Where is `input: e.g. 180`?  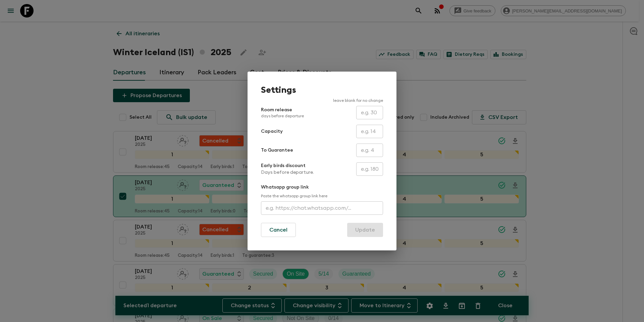 input: e.g. 180 is located at coordinates (369, 169).